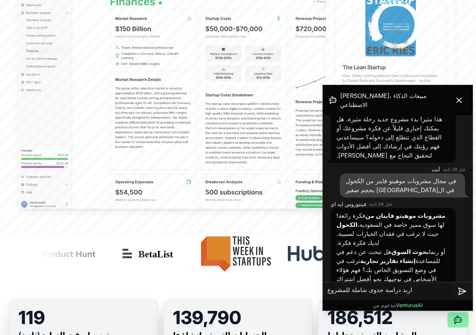  What do you see at coordinates (410, 251) in the screenshot?
I see `font: بحوث السوق` at bounding box center [410, 251].